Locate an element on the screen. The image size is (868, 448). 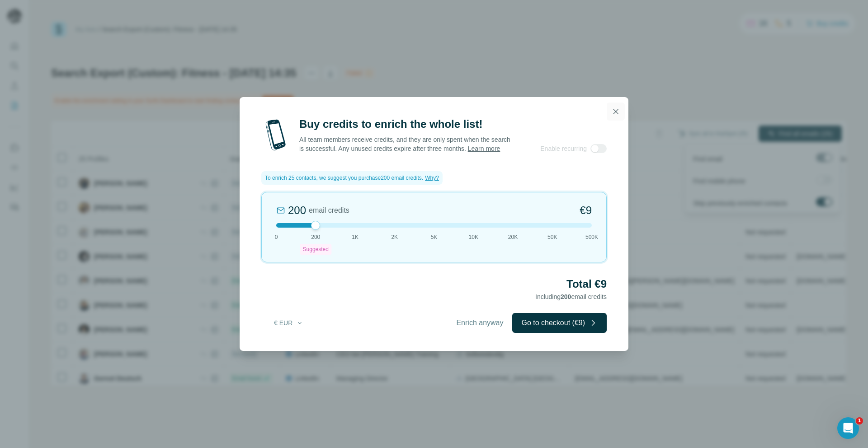
span: 1K is located at coordinates (355, 237).